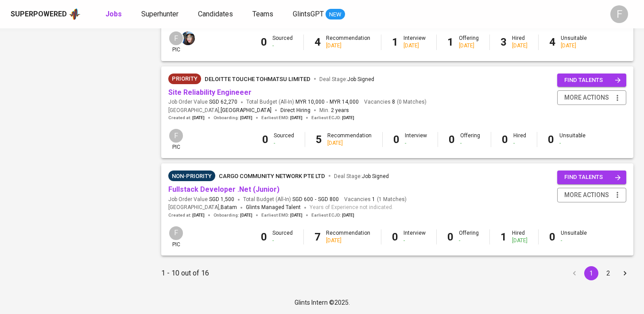 The image size is (644, 314). I want to click on a: Teams, so click(264, 14).